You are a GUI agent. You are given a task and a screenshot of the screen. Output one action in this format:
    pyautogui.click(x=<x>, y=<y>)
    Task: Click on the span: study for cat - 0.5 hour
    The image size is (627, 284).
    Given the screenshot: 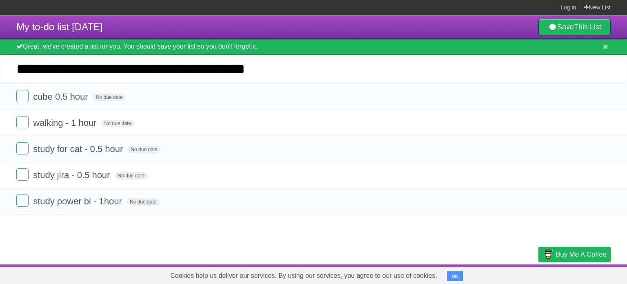 What is the action you would take?
    pyautogui.click(x=79, y=149)
    